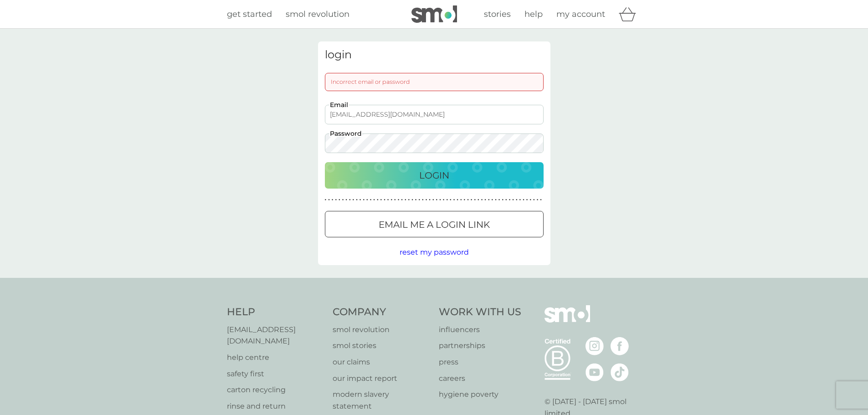  What do you see at coordinates (434, 175) in the screenshot?
I see `button: Login` at bounding box center [434, 175].